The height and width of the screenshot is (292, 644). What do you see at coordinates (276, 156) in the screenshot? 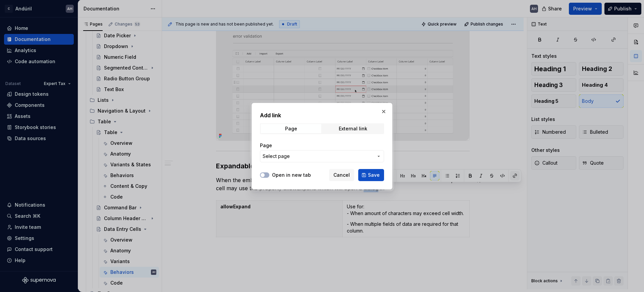
I see `span: Select page` at bounding box center [276, 156].